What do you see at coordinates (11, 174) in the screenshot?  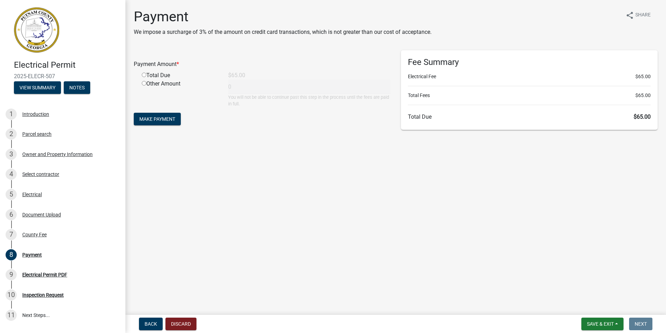 I see `div: 4` at bounding box center [11, 174].